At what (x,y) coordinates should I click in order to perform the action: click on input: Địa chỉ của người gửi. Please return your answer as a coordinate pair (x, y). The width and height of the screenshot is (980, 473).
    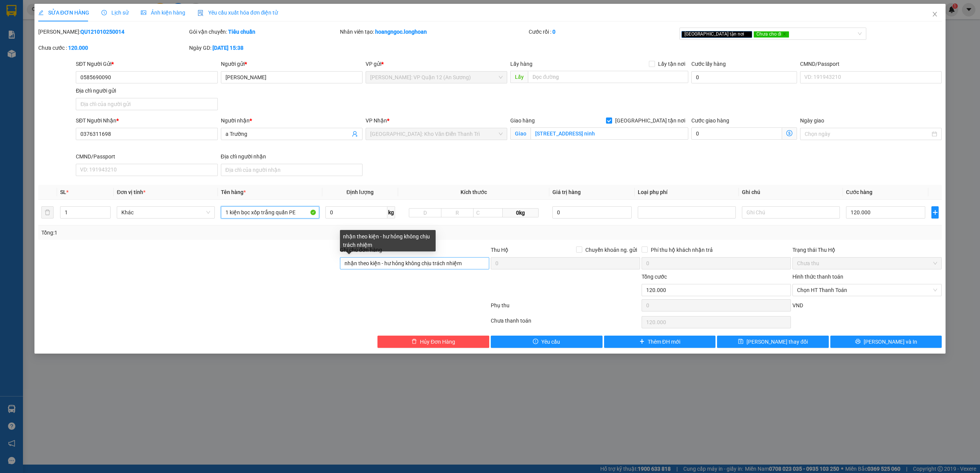
    Looking at the image, I should click on (147, 104).